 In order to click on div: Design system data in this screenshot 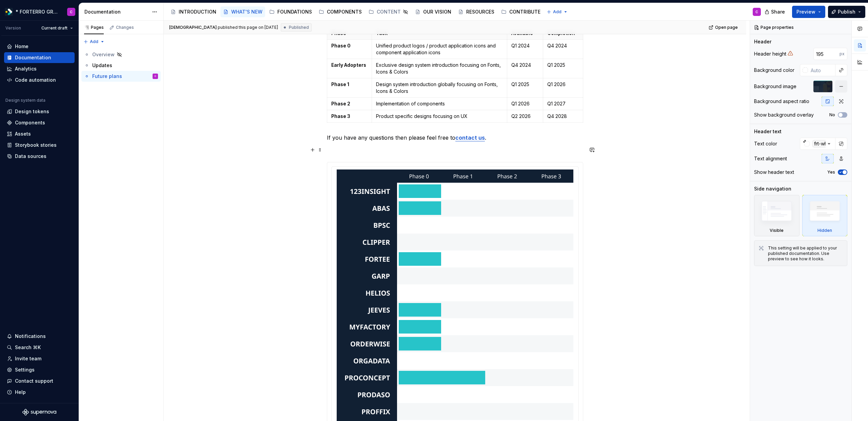, I will do `click(26, 100)`.